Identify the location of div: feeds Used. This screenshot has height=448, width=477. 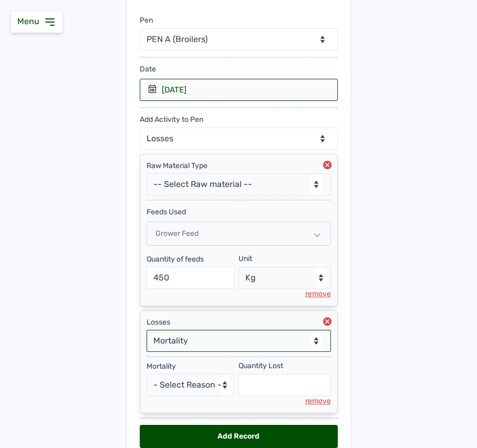
(238, 209).